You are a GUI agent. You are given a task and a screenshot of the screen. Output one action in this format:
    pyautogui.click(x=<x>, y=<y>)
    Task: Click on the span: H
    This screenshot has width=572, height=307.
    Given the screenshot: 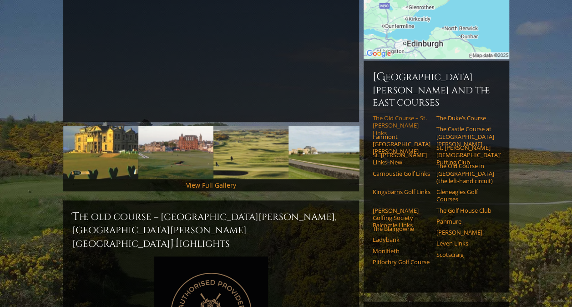 What is the action you would take?
    pyautogui.click(x=175, y=243)
    